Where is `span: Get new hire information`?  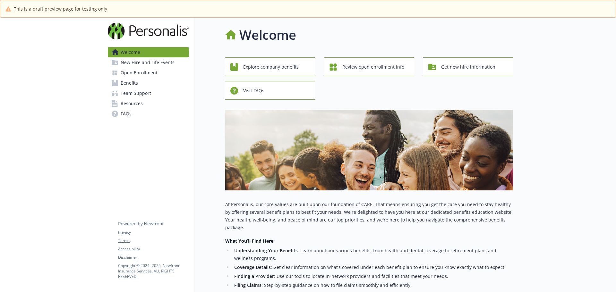 span: Get new hire information is located at coordinates (468, 67).